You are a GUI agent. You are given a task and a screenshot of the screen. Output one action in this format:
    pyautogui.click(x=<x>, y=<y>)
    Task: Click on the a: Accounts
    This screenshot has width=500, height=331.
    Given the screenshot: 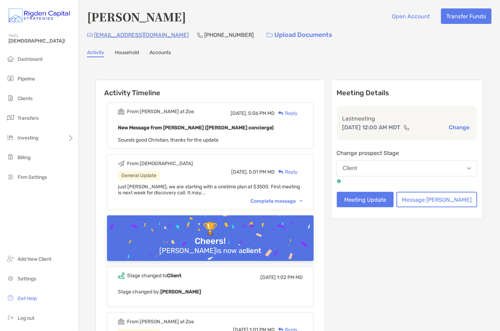 What is the action you would take?
    pyautogui.click(x=160, y=53)
    